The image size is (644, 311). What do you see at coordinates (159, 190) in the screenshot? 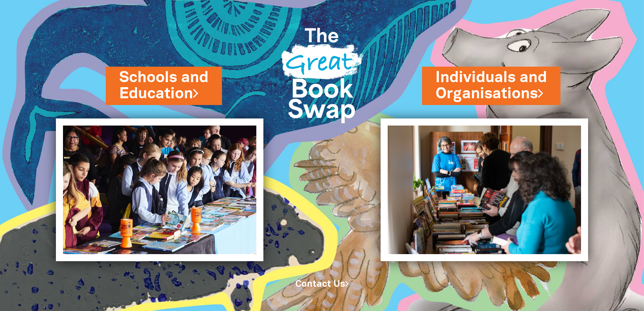
I see `img: Schools and Education` at bounding box center [159, 190].